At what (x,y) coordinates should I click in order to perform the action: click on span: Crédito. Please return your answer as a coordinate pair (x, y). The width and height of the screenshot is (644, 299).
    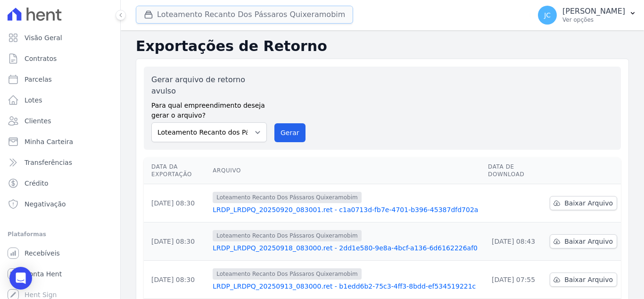
    Looking at the image, I should click on (36, 183).